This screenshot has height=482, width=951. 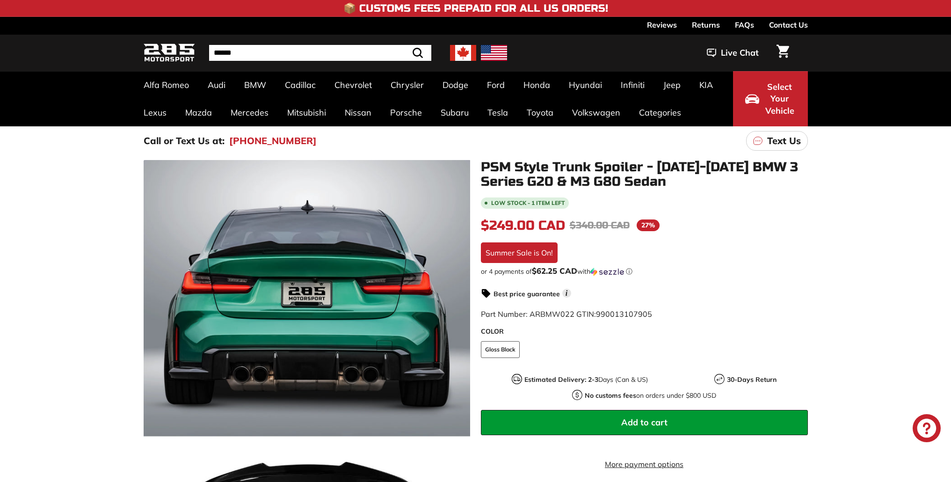 I want to click on a: BMW, so click(x=255, y=85).